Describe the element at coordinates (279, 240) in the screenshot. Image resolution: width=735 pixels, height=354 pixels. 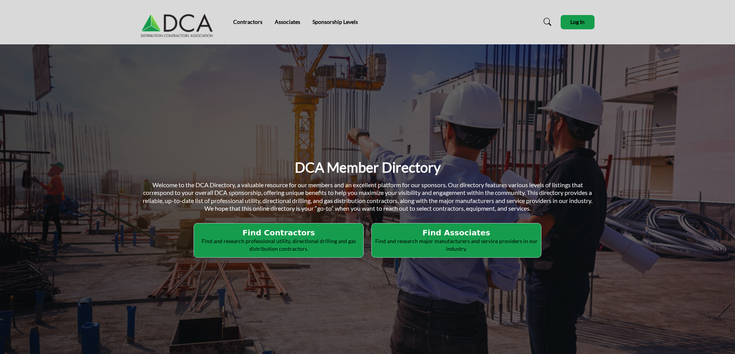
I see `button: Find Contractors Find and research professional utility, directional drilling and gas distributio...` at that location.